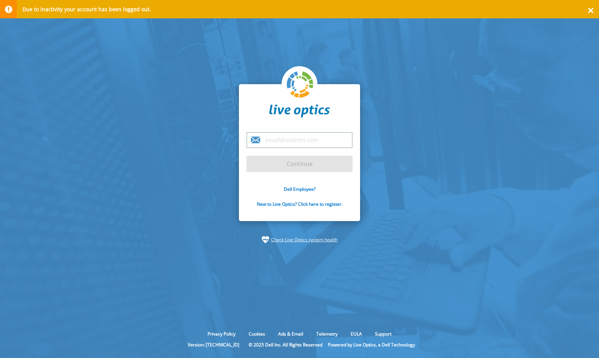  Describe the element at coordinates (299, 189) in the screenshot. I see `a: Dell Employee?` at that location.